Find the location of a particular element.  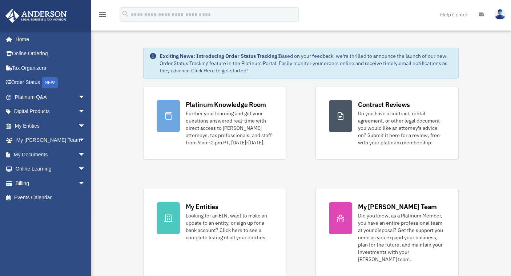

a: Tax Organizers is located at coordinates (51, 68).